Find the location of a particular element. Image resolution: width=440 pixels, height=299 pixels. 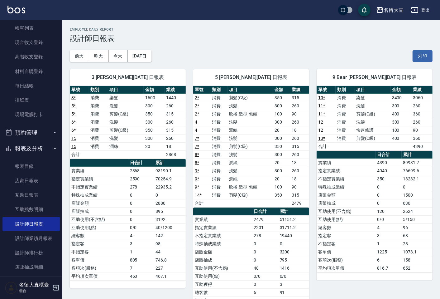

button: 今天 is located at coordinates (118, 56).